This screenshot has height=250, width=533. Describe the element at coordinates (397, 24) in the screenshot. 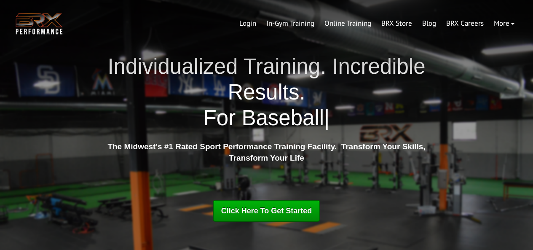

I see `a: BRX Store` at that location.